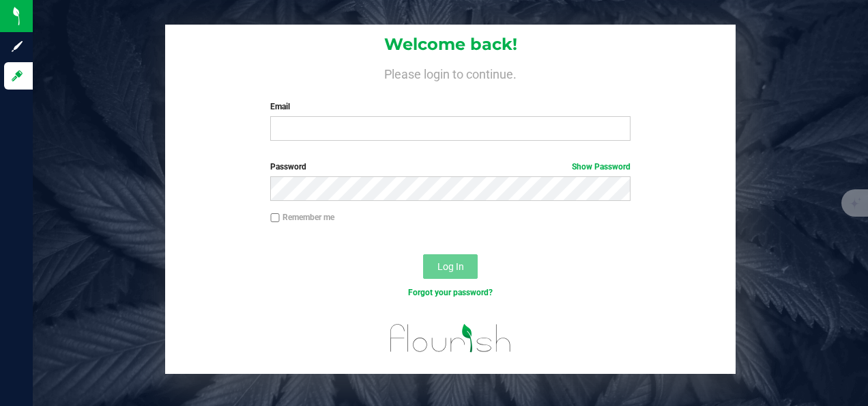  I want to click on h4: Please login to continue., so click(450, 73).